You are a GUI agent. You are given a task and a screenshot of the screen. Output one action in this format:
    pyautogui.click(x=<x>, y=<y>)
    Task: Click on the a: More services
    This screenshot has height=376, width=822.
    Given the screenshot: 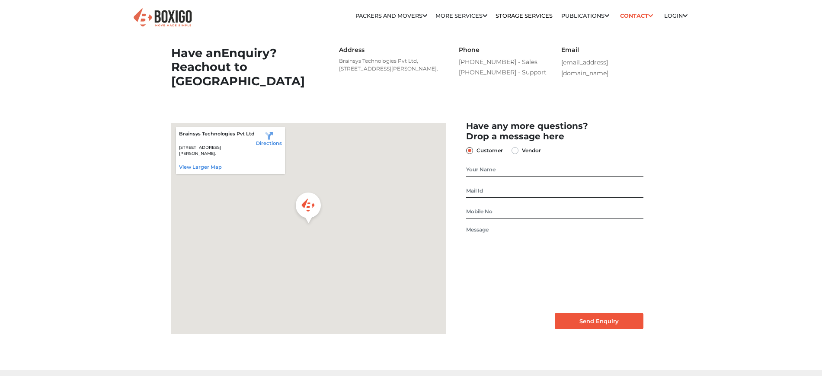 What is the action you would take?
    pyautogui.click(x=461, y=16)
    